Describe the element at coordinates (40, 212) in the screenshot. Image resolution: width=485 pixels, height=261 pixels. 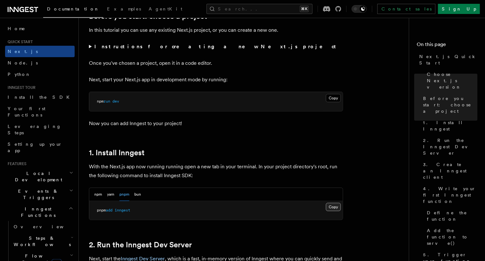
I see `button: Inngest Functions` at that location.